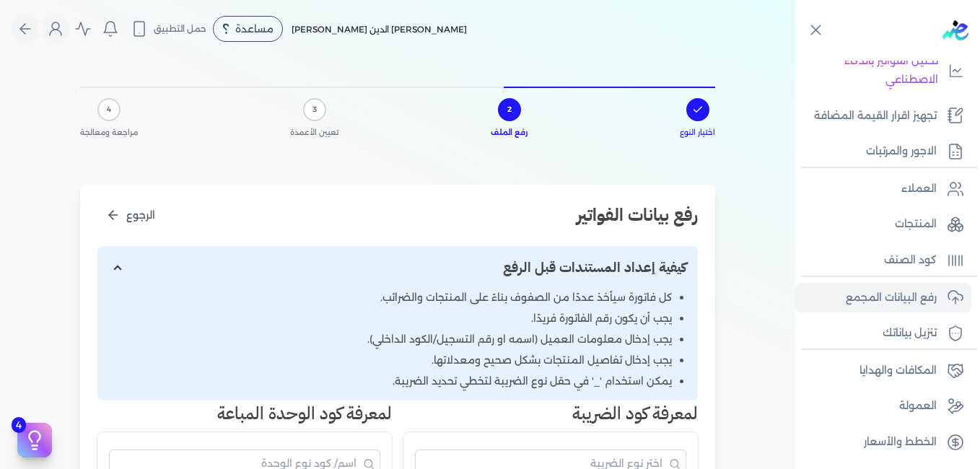 This screenshot has height=469, width=980. What do you see at coordinates (35, 440) in the screenshot?
I see `button: 4` at bounding box center [35, 440].